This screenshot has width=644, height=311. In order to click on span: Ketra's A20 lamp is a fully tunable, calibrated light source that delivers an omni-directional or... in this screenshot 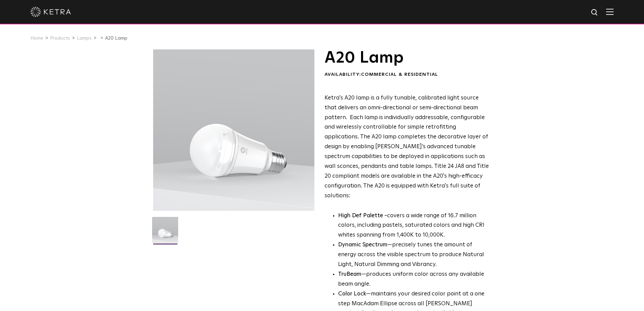, I will do `click(407, 147)`.